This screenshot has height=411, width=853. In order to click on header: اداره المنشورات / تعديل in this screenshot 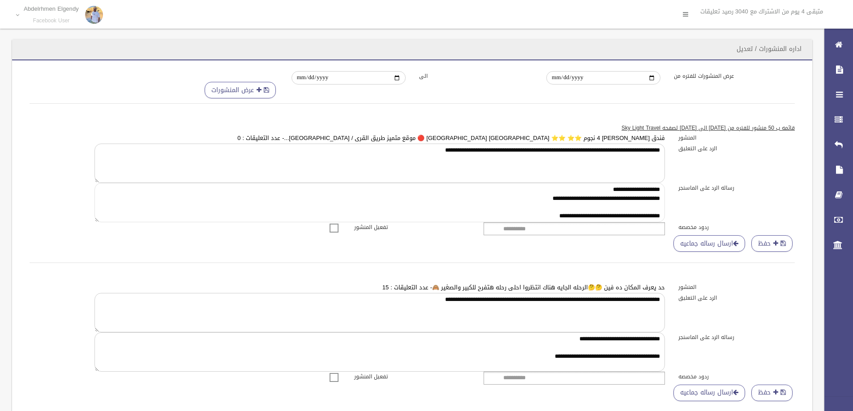, I will do `click(769, 49)`.